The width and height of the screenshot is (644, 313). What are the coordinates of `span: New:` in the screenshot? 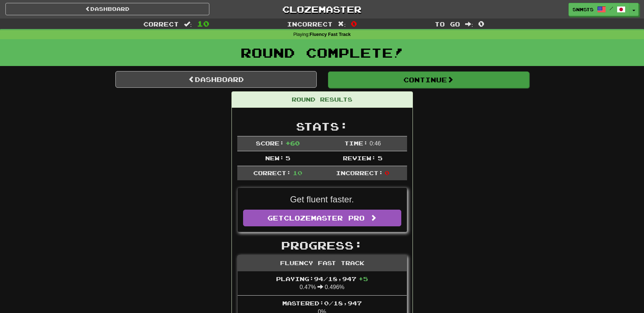 It's located at (275, 158).